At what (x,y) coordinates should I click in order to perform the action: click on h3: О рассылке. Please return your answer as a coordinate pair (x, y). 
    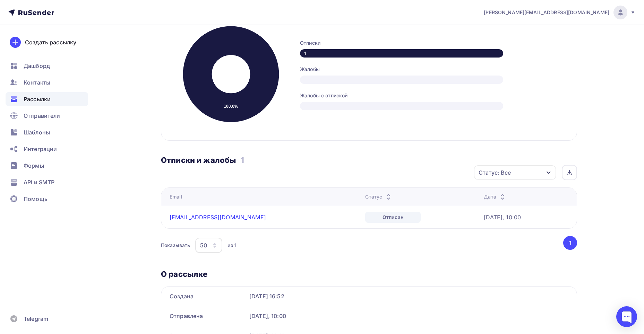
    Looking at the image, I should click on (369, 274).